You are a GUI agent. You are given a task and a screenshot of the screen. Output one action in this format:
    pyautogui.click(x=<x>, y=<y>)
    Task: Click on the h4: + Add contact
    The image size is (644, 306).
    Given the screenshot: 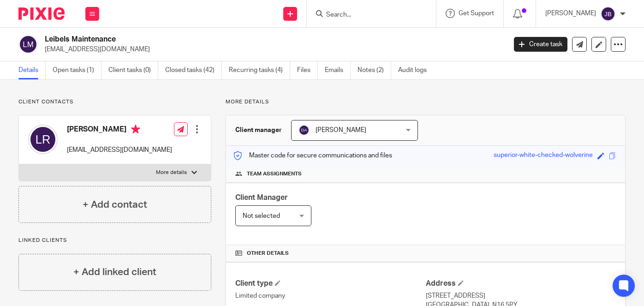 What is the action you would take?
    pyautogui.click(x=115, y=204)
    